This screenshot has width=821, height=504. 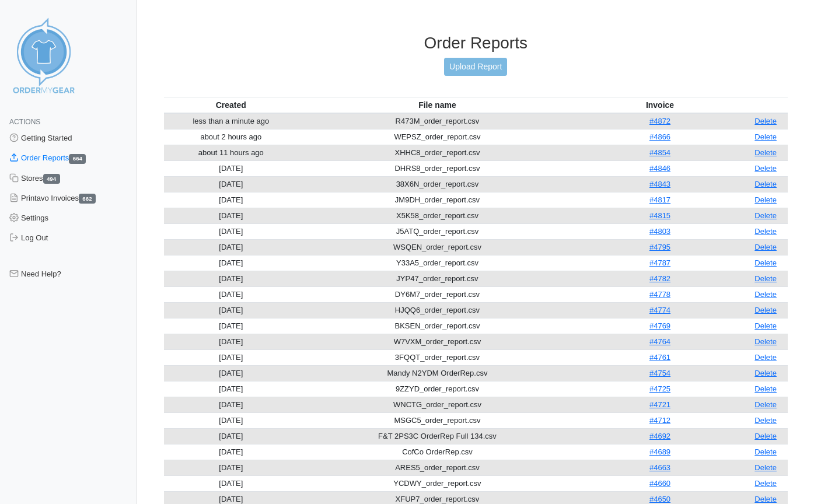 What do you see at coordinates (437, 294) in the screenshot?
I see `td: DY6M7_order_report.csv` at bounding box center [437, 294].